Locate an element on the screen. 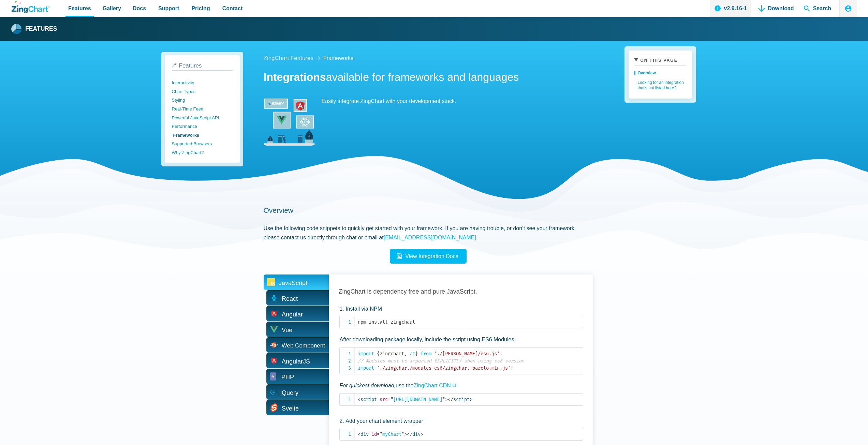  span: // Modules must be imported EXPLICITLY when using es6 version is located at coordinates (441, 360).